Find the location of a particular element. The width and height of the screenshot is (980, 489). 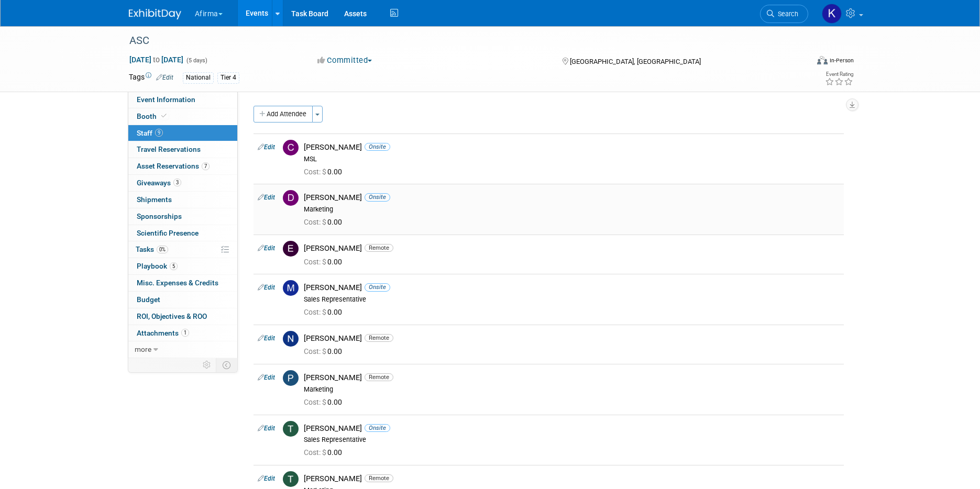

img: C.jpg is located at coordinates (291, 147).